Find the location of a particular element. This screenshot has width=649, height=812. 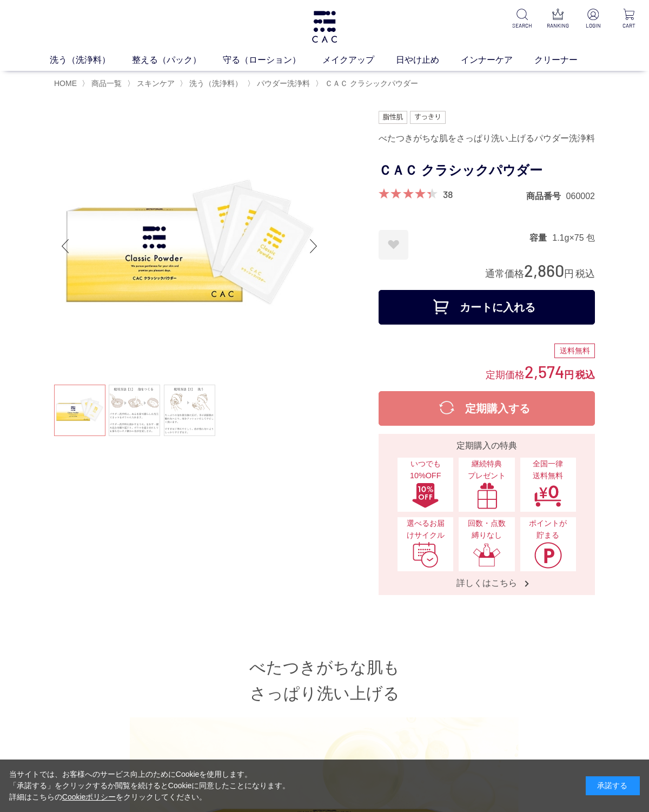

p: SEARCH is located at coordinates (522, 26).